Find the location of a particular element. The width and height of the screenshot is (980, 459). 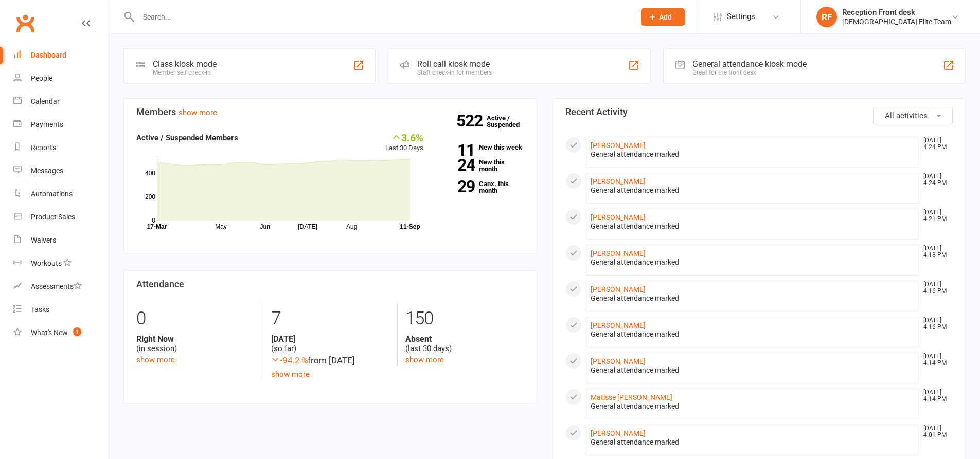

h3: Members is located at coordinates (330, 112).